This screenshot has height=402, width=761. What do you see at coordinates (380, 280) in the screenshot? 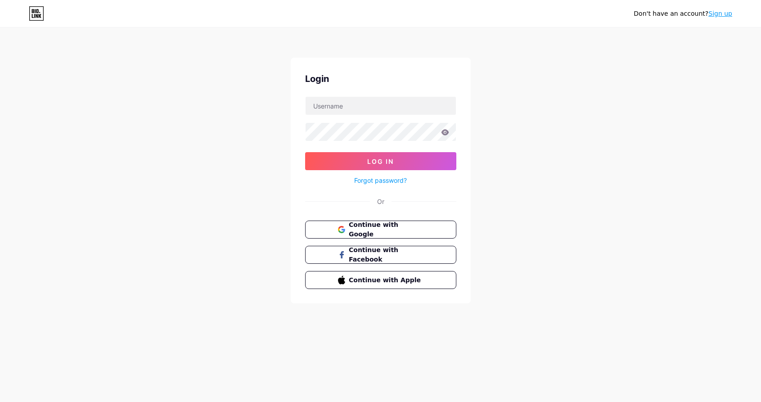
I see `button: Continue with Apple` at bounding box center [380, 280].